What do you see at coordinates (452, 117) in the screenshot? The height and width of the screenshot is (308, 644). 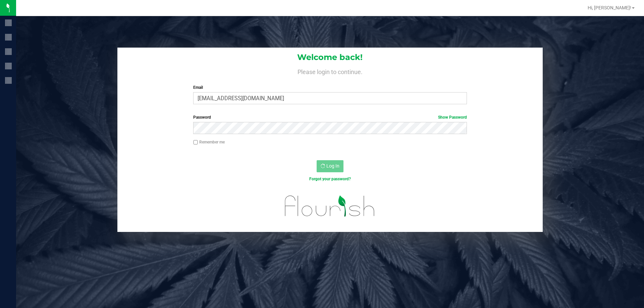 I see `a: Show Password` at bounding box center [452, 117].